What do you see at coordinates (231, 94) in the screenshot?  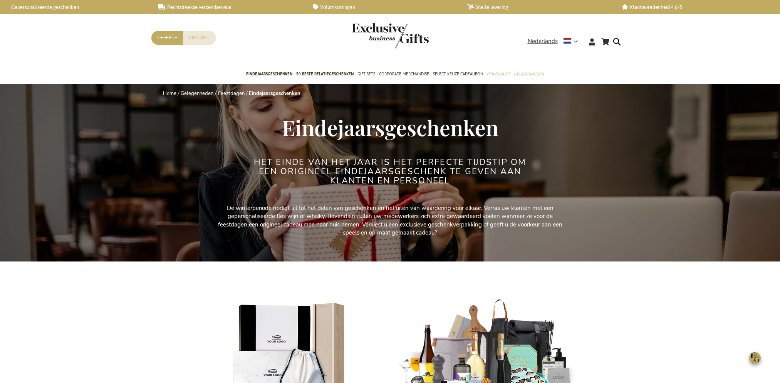 I see `a: Feestdagen` at bounding box center [231, 94].